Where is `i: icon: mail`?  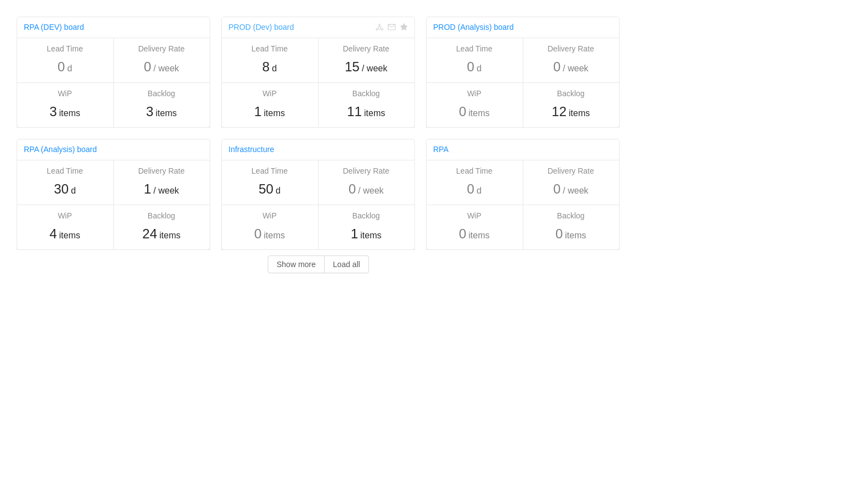 i: icon: mail is located at coordinates (392, 27).